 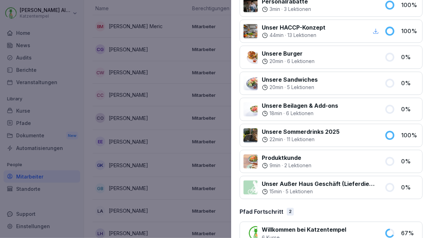 What do you see at coordinates (275, 9) in the screenshot?
I see `p: 3 min` at bounding box center [275, 9].